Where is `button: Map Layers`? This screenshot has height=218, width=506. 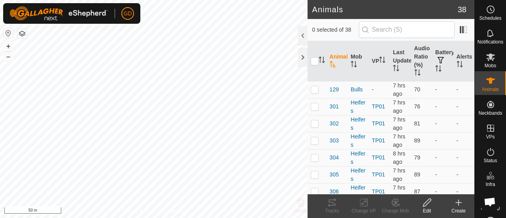
button: Map Layers is located at coordinates (22, 34).